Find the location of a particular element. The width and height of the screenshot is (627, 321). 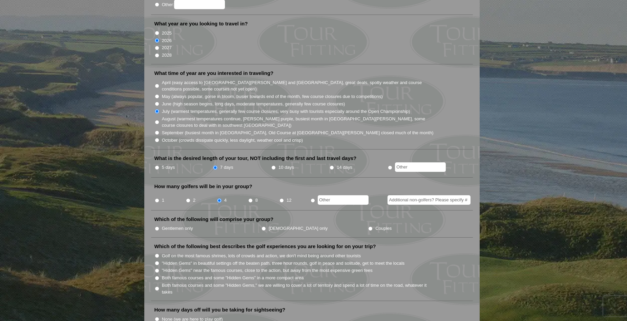

label: 12 is located at coordinates (289, 200).